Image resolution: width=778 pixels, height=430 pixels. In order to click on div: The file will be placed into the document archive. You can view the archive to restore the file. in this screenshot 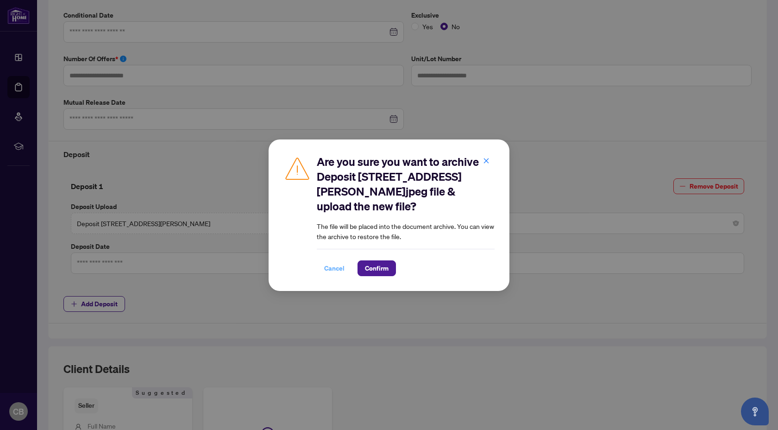, I will do `click(406, 215)`.